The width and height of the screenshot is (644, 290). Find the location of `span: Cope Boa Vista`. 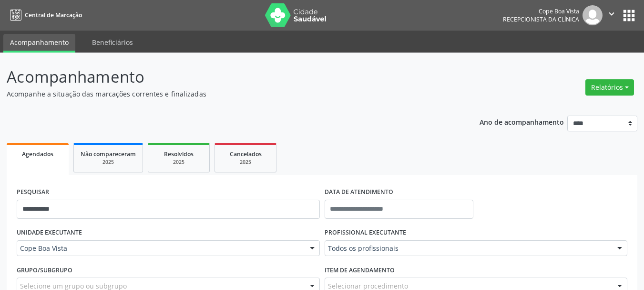

span: Cope Boa Vista is located at coordinates (160, 248).